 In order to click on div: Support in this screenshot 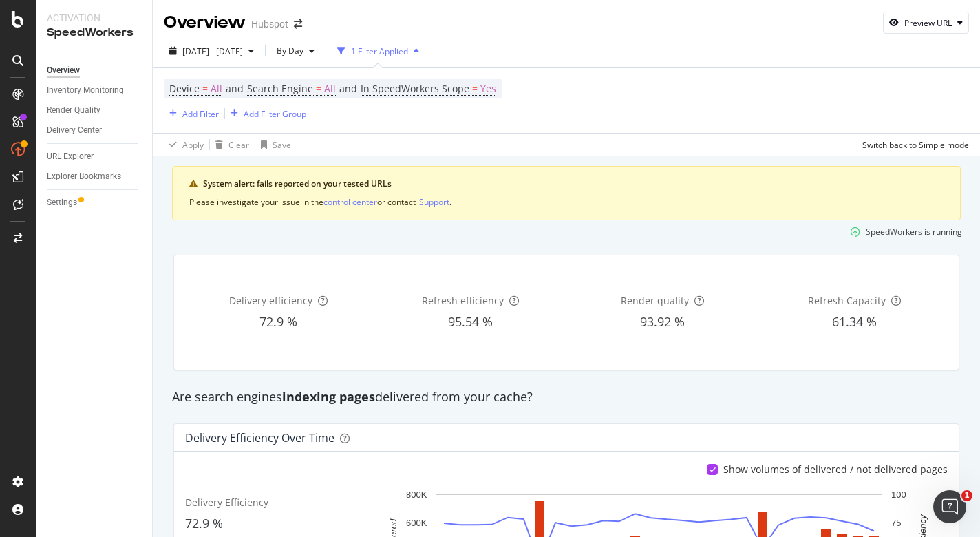, I will do `click(434, 202)`.